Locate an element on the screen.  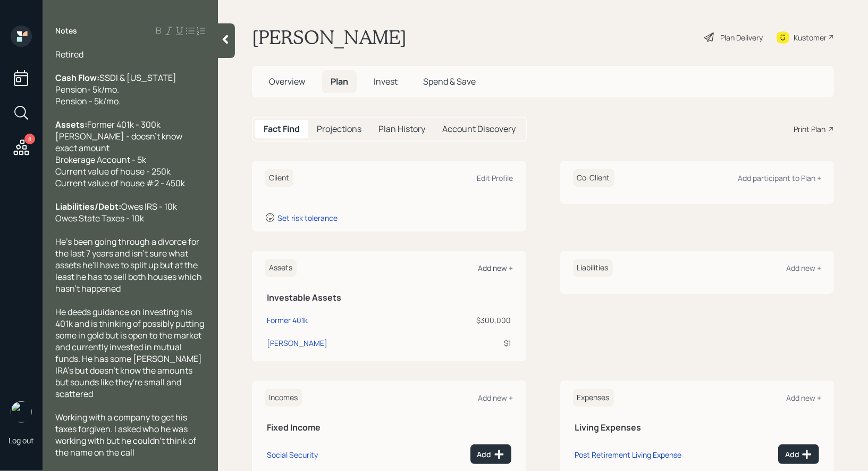
span: Working with a company to get his taxes forgiven. I asked who he was working with but he couldn't... is located at coordinates (127, 435).